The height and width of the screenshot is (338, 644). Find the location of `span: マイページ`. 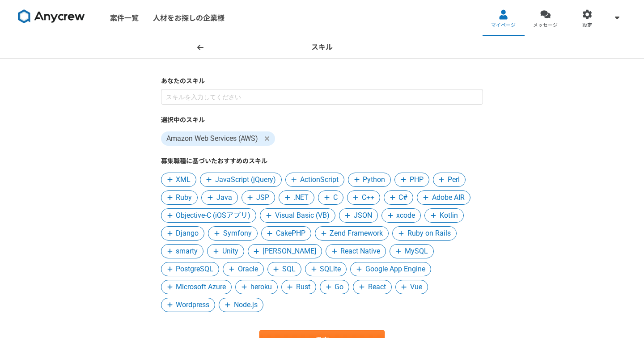

span: マイページ is located at coordinates (503, 26).